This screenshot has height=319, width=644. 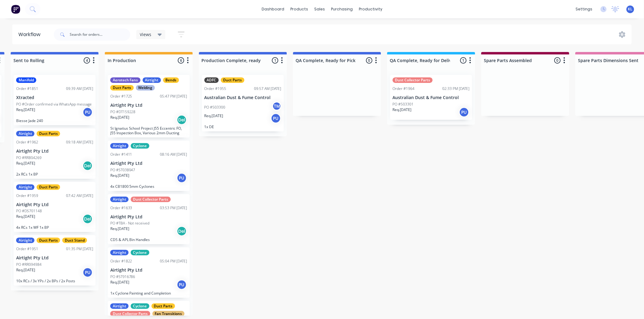 What do you see at coordinates (149, 131) in the screenshot?
I see `p: St Ignatius School Project J55 Eccentric FO, J55 Inspection Box, Various 2mm Ducting` at bounding box center [149, 131].